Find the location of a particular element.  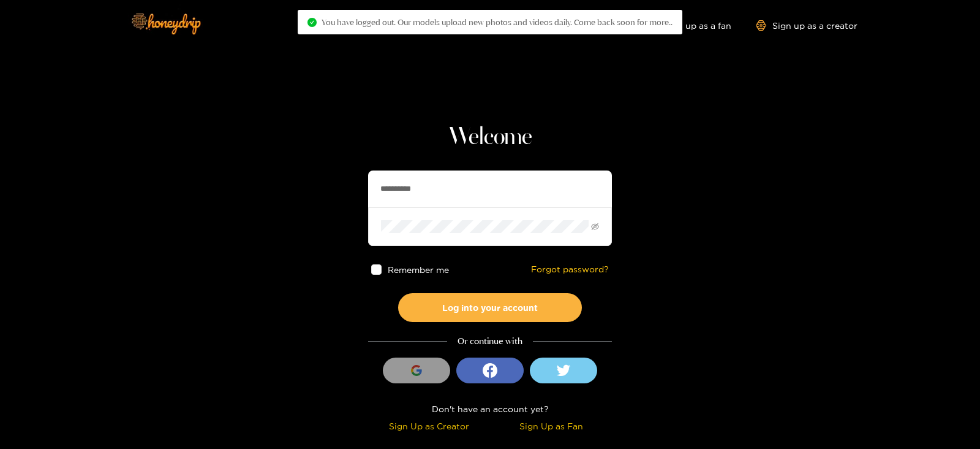

h1: Welcome is located at coordinates (490, 137).